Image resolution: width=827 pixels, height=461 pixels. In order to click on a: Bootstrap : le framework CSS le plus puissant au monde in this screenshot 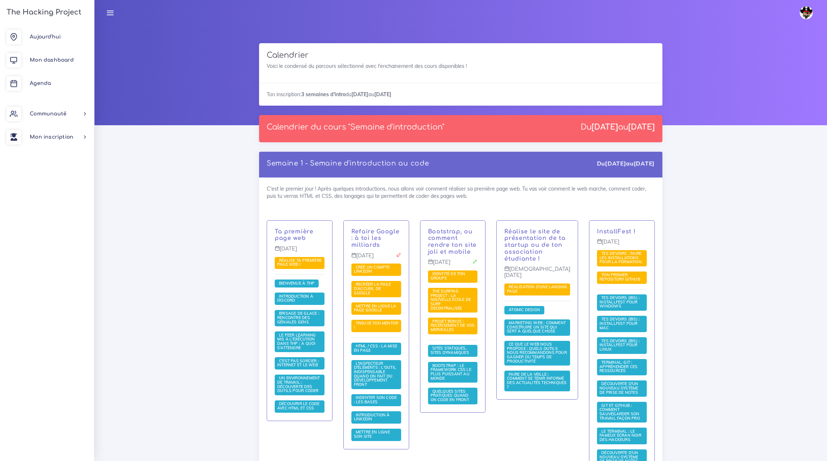, I will do `click(451, 372)`.